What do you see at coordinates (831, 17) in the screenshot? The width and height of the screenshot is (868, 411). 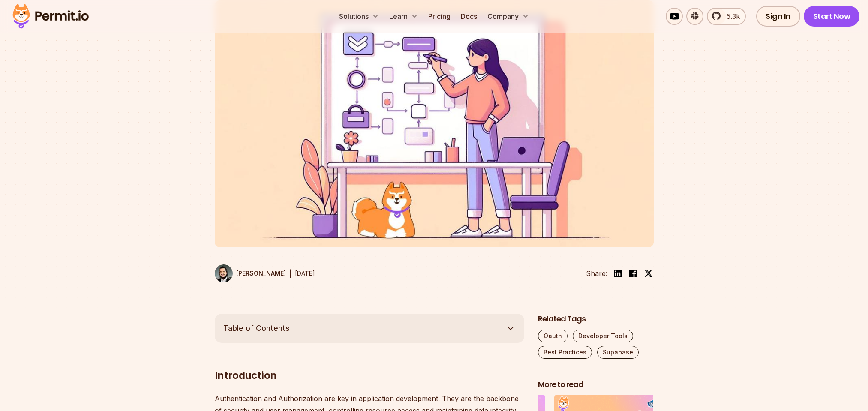 I see `a: Start Now` at bounding box center [831, 17].